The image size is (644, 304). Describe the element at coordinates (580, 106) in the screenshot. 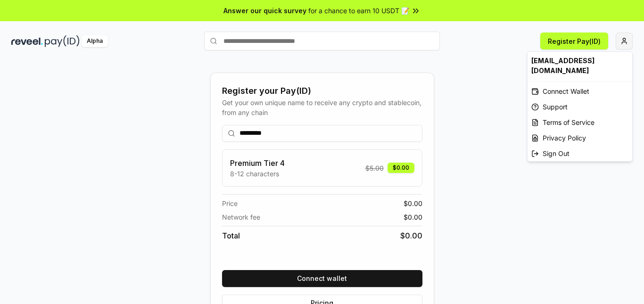

I see `a: Support` at that location.